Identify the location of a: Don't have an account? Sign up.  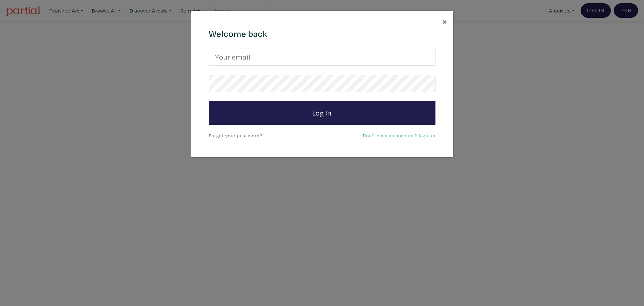
(399, 135).